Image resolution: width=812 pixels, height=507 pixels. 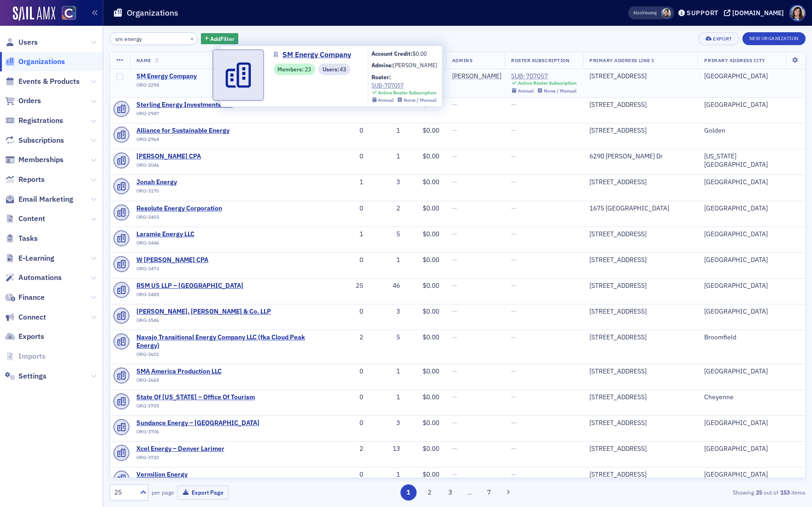 I want to click on button: 7, so click(x=489, y=492).